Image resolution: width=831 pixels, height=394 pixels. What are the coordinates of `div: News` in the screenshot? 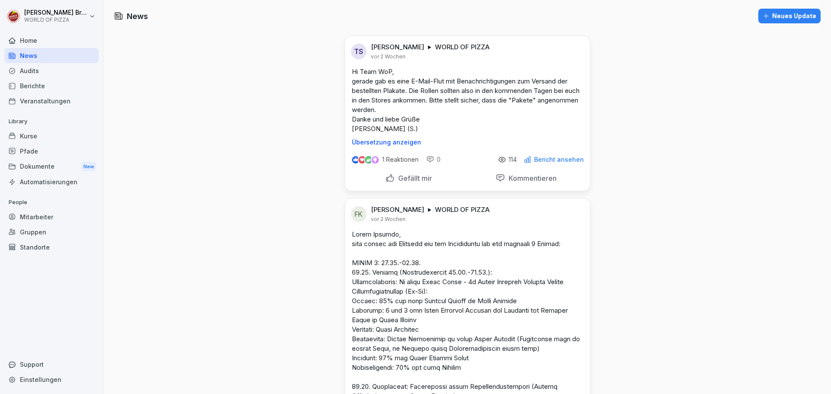 It's located at (52, 55).